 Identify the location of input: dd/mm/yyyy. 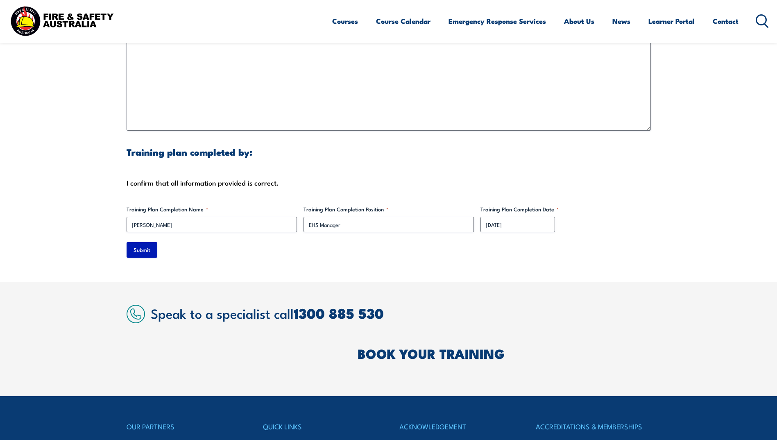
(518, 225).